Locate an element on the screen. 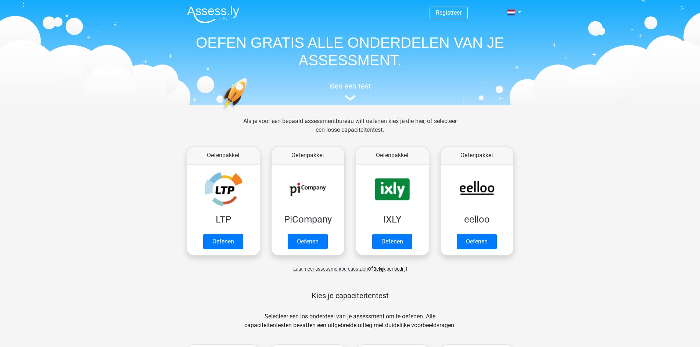 Image resolution: width=700 pixels, height=347 pixels. div: Als je voor een bepaald assessmentbureau wilt oefenen kies je die hier, of selecteer een losse ca... is located at coordinates (350, 130).